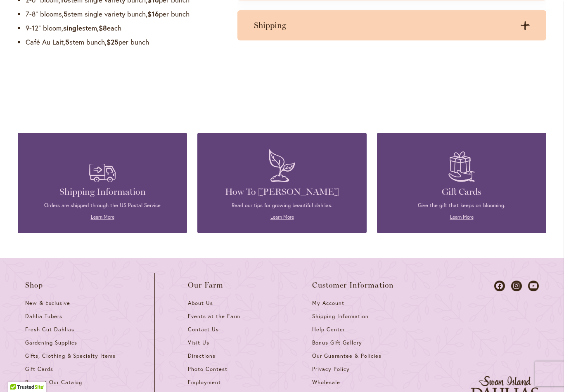  What do you see at coordinates (70, 356) in the screenshot?
I see `span: Gifts, Clothing & Specialty Items` at bounding box center [70, 356].